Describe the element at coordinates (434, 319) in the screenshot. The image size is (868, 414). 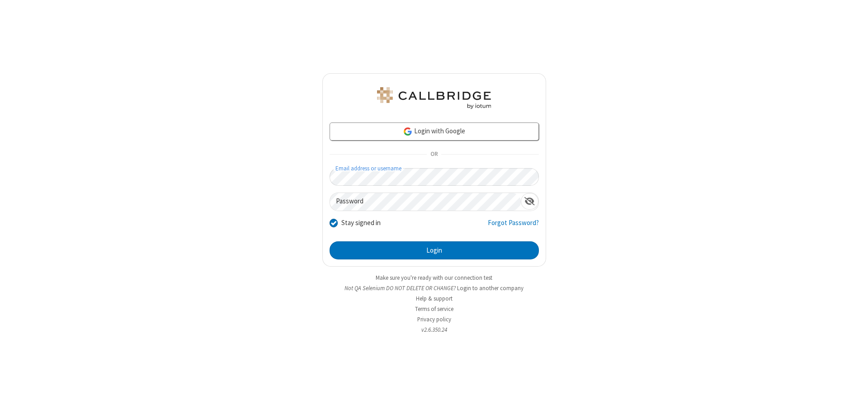
I see `a: Privacy policy` at that location.